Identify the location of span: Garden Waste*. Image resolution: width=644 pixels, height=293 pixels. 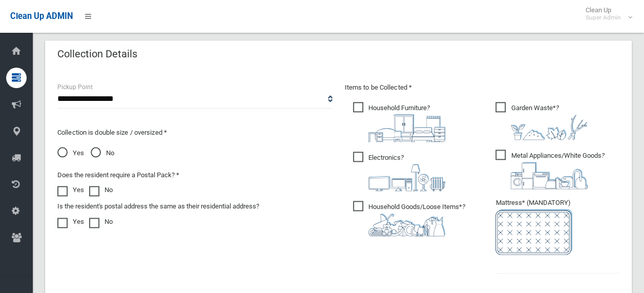
(542, 121).